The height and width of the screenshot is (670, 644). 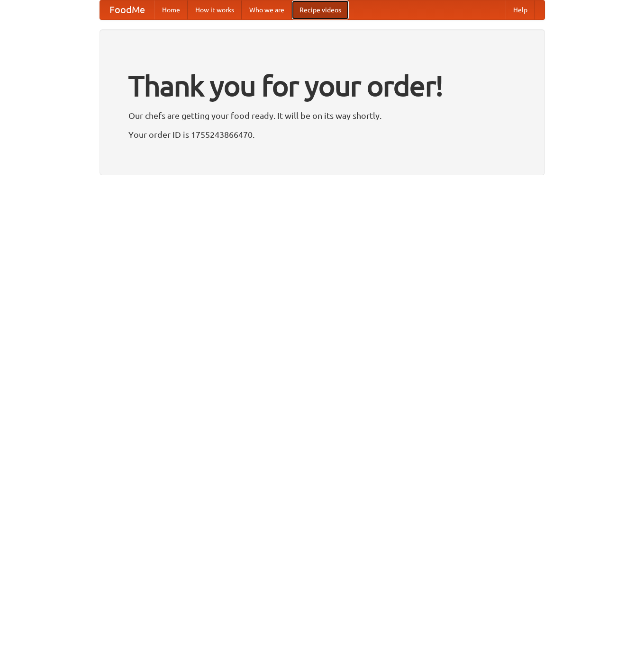 I want to click on a: Home, so click(x=171, y=10).